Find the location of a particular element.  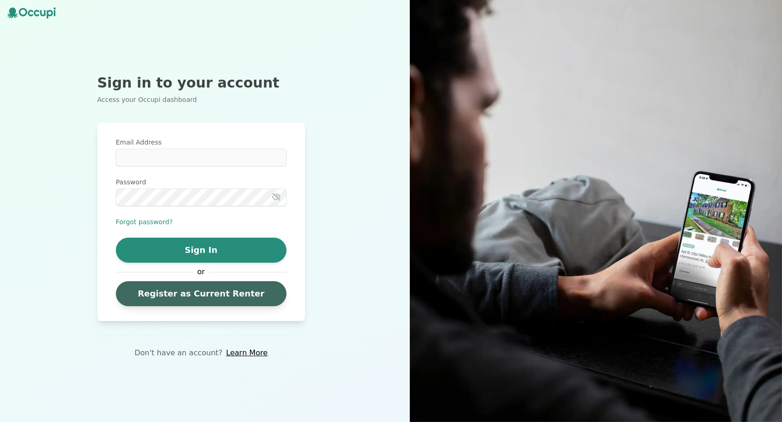

p: Access your Occupi dashboard is located at coordinates (201, 100).